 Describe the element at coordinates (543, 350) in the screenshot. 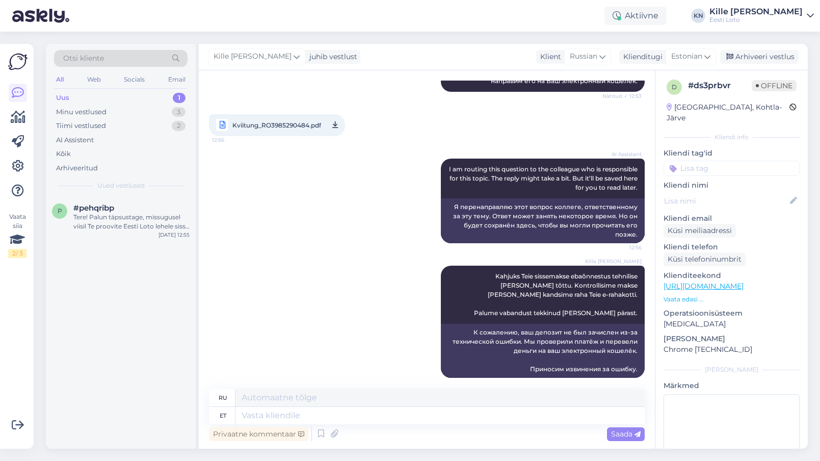

I see `div: К сожалению, ваш депозит не был зачислен из-за технической ошибки. Мы проверили платёж и перевели...` at that location.